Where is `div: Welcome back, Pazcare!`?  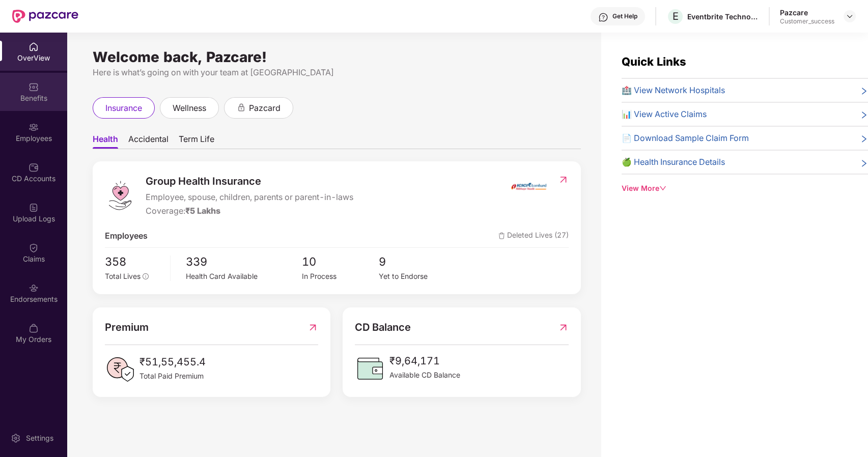 div: Welcome back, Pazcare! is located at coordinates (337, 57).